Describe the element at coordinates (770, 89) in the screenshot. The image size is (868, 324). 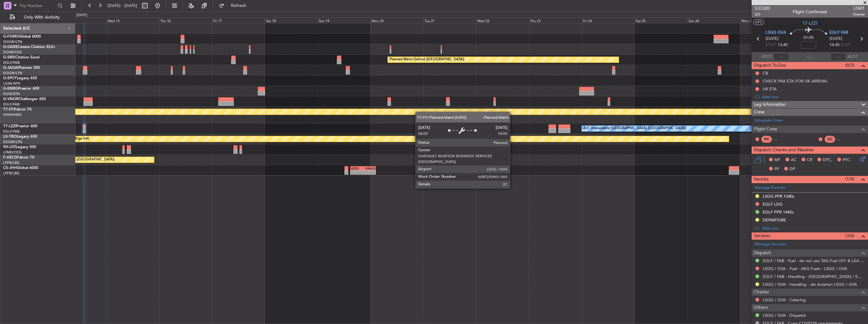
I see `div: UK ETA` at that location.